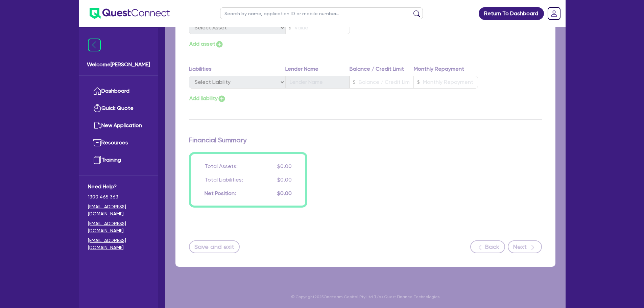  What do you see at coordinates (118, 197) in the screenshot?
I see `span: 1300 465 363` at bounding box center [118, 197].